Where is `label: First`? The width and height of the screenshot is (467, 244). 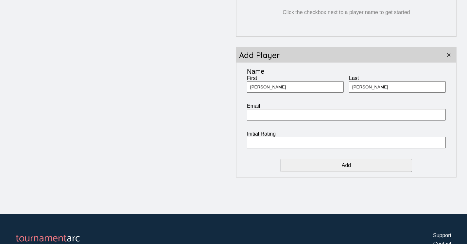
label: First is located at coordinates (295, 78).